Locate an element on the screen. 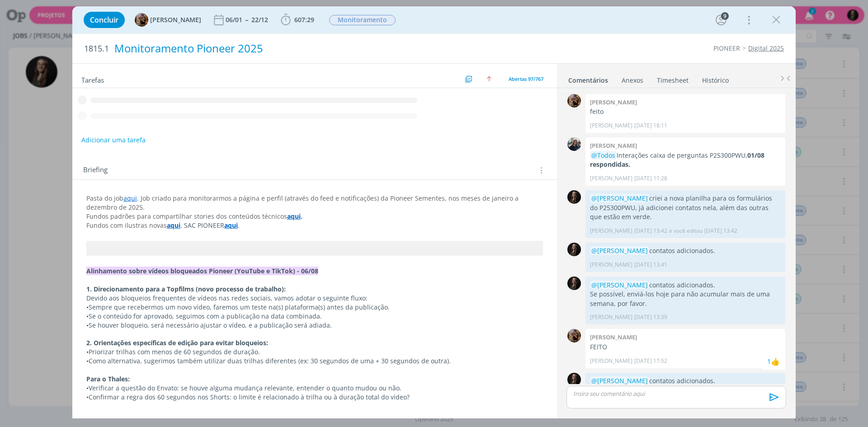 Image resolution: width=868 pixels, height=427 pixels. span: Fundos com ilustras novas is located at coordinates (126, 225).